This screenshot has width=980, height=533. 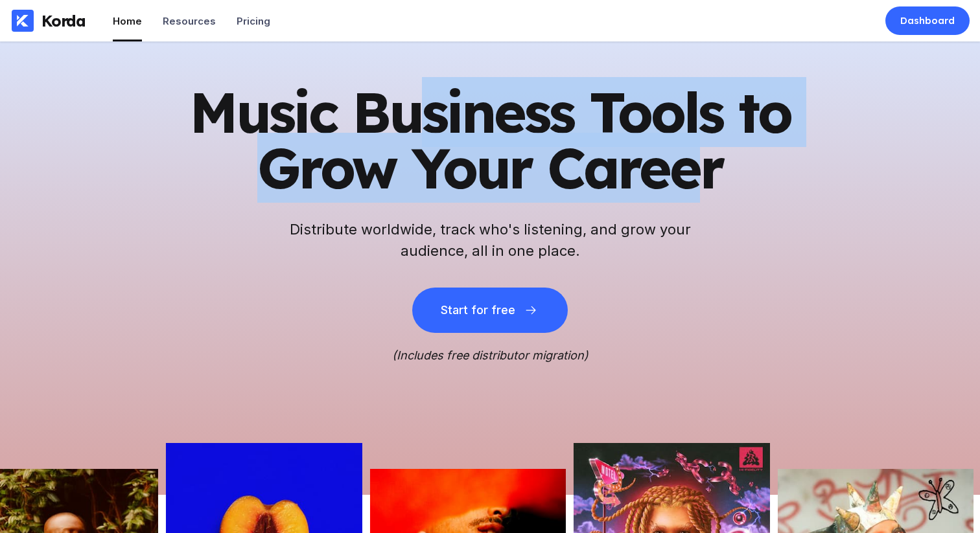 I want to click on a: Dashboard, so click(x=927, y=21).